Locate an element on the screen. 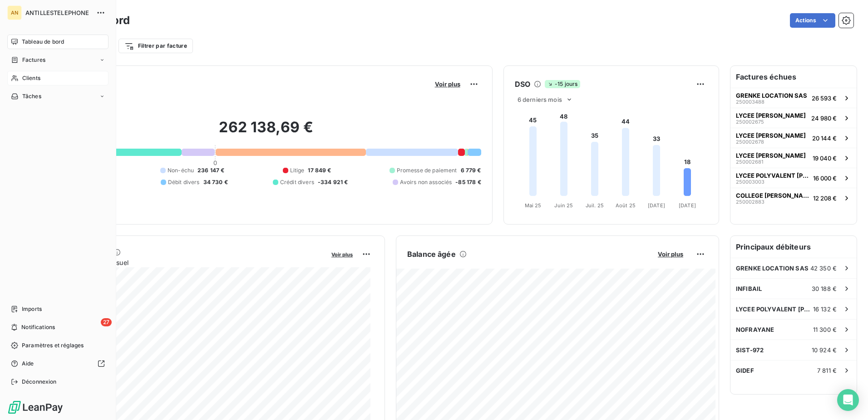  span: 7 811 € is located at coordinates (827, 370).